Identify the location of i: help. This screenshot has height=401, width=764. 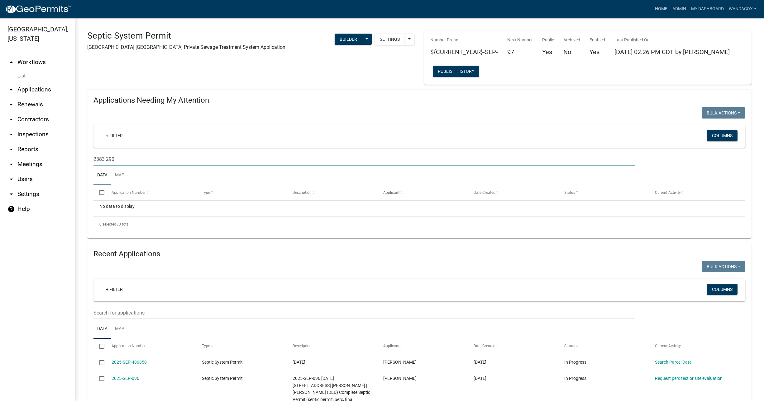
(11, 209).